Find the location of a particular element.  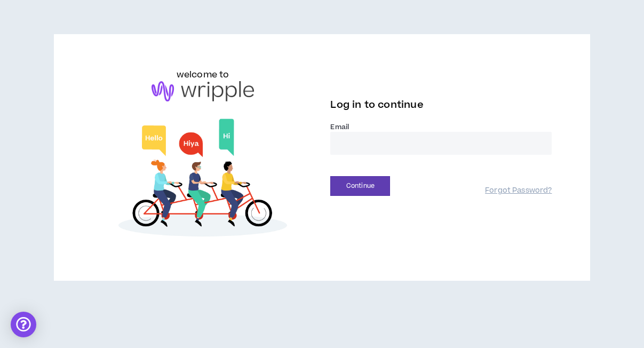

img: Welcome to Wripple is located at coordinates (203, 179).